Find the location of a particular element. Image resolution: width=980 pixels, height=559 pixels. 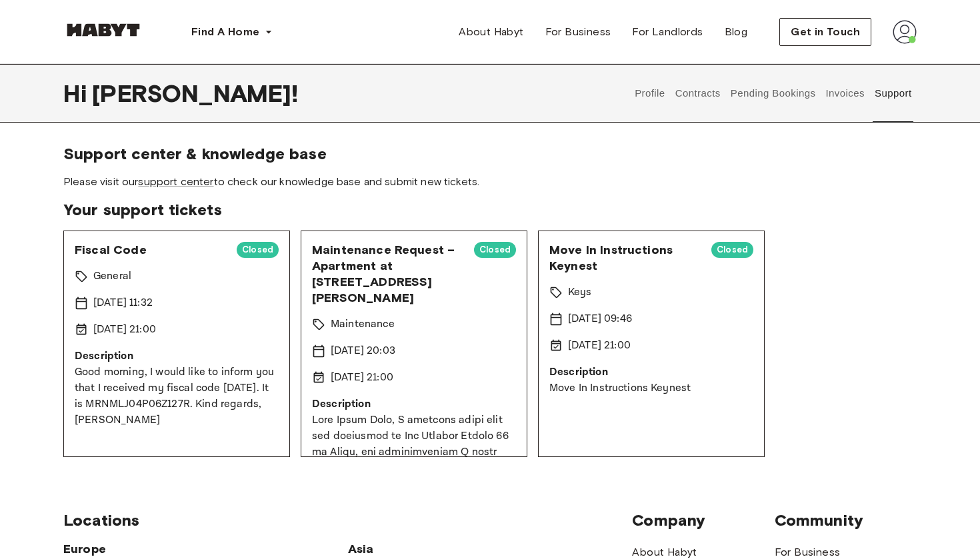

button: Support is located at coordinates (892, 94).